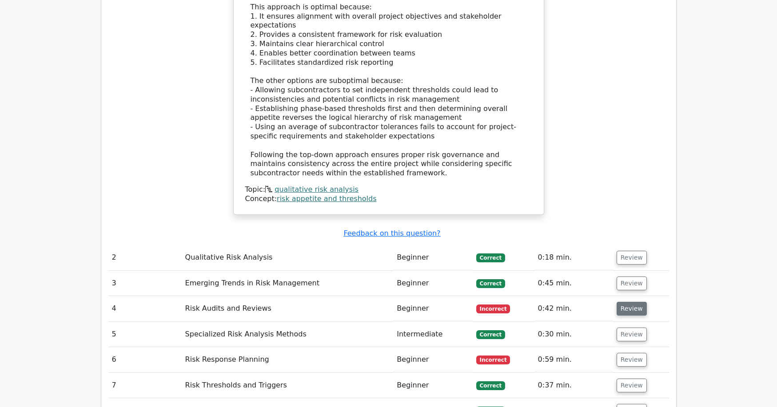 This screenshot has height=407, width=777. I want to click on td: Qualitative Risk Analysis, so click(287, 258).